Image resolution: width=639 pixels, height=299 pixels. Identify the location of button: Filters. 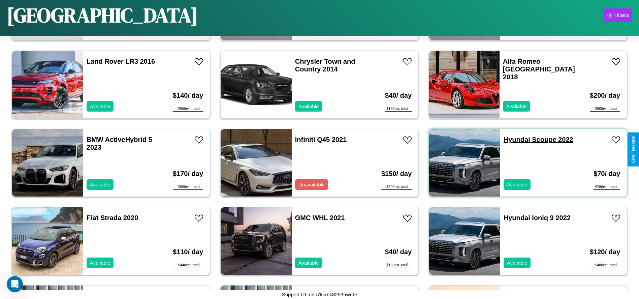
(618, 15).